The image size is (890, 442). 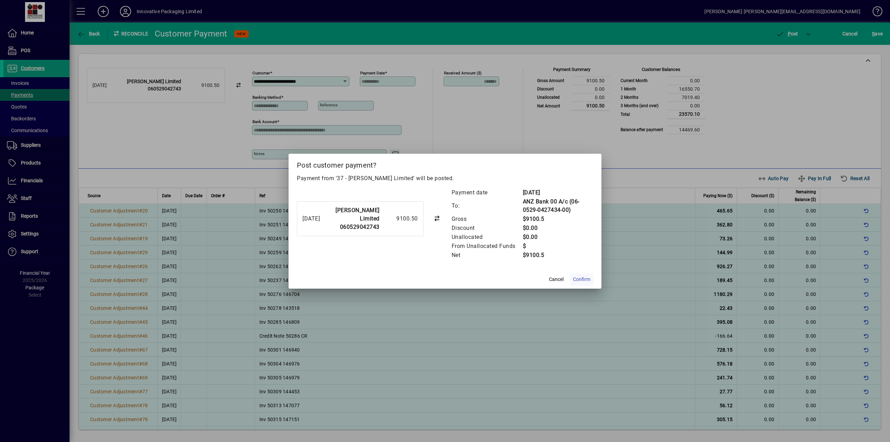 What do you see at coordinates (400, 219) in the screenshot?
I see `div: 9100.50` at bounding box center [400, 219].